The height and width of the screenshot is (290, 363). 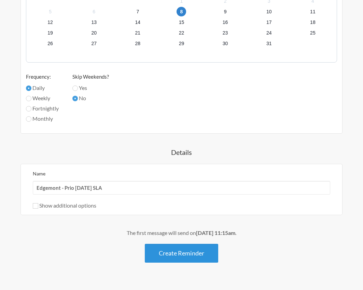 I want to click on span: Wednesday, November 26, 2025, so click(x=50, y=44).